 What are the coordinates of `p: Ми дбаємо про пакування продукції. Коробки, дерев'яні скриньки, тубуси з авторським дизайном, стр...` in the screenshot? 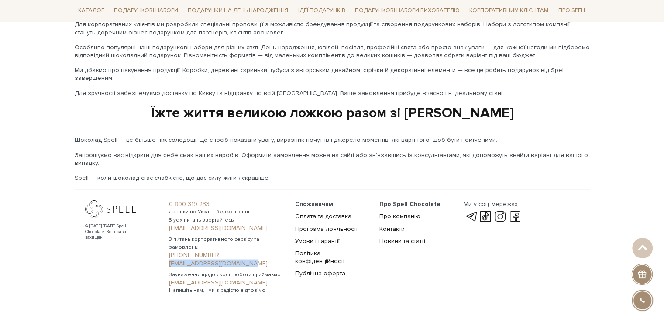 It's located at (332, 74).